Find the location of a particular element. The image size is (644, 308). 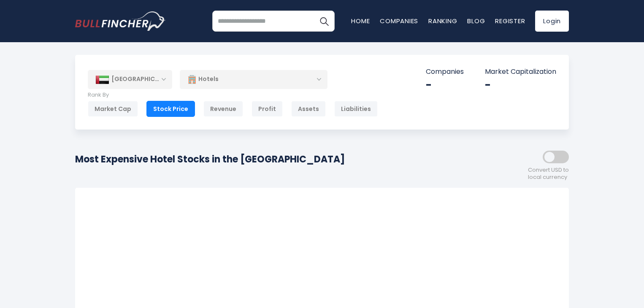

div: Liabilities is located at coordinates (355, 109).